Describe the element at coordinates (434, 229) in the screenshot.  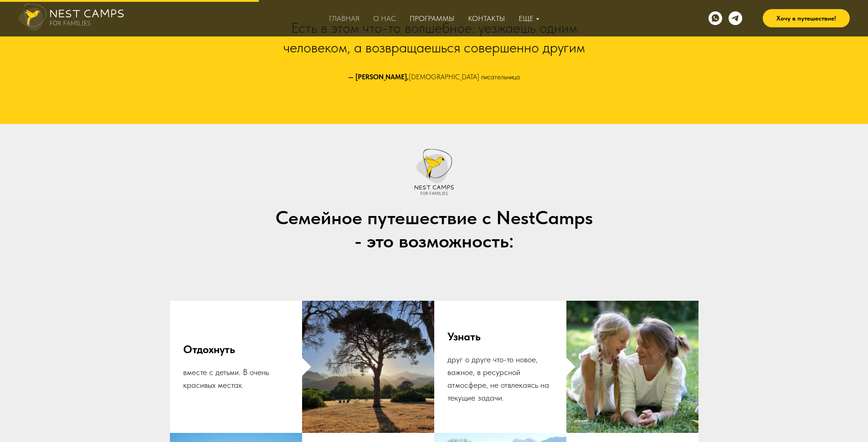
I see `div: Семейное путешествие с NestCamps - это возможность:` at that location.